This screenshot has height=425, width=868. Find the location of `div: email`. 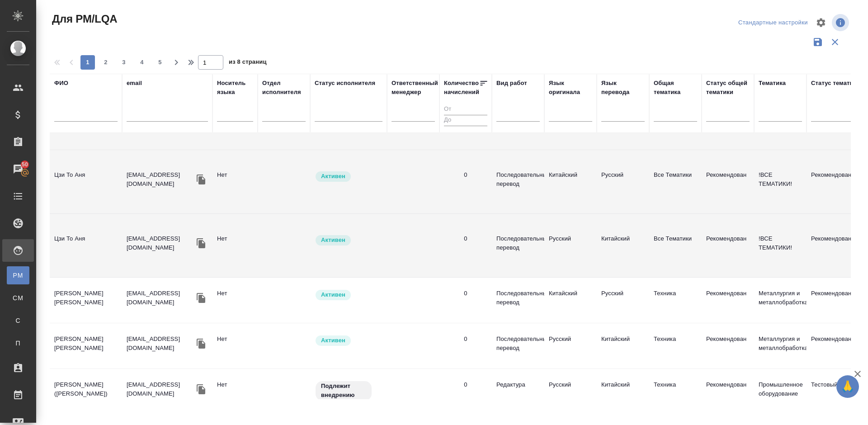

div: email is located at coordinates (135, 83).